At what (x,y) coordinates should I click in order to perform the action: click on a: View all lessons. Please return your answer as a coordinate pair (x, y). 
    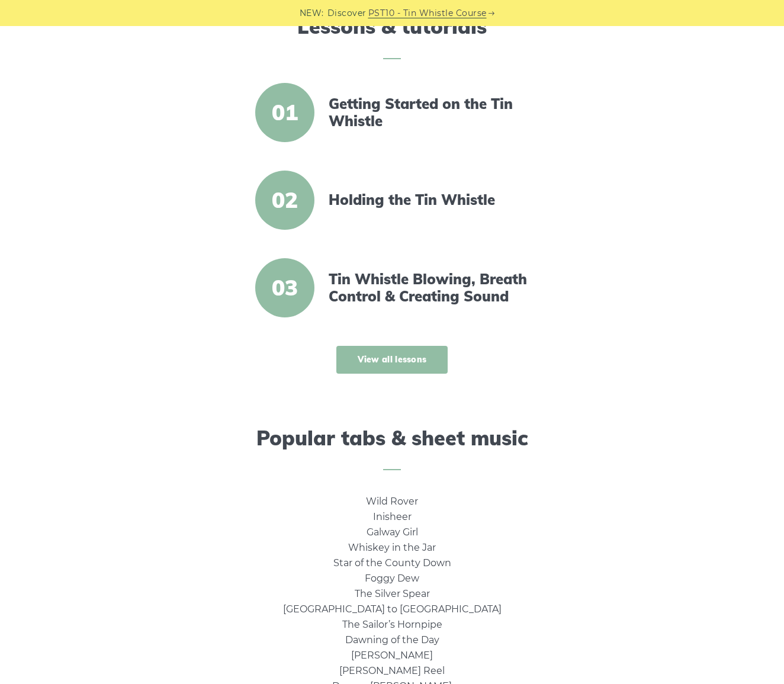
    Looking at the image, I should click on (392, 359).